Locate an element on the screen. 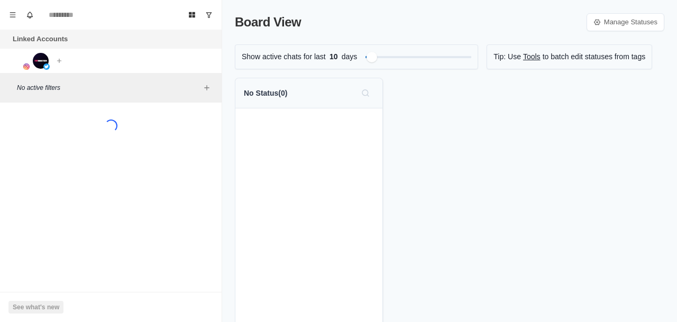 This screenshot has height=322, width=677. p: Board View is located at coordinates (267, 22).